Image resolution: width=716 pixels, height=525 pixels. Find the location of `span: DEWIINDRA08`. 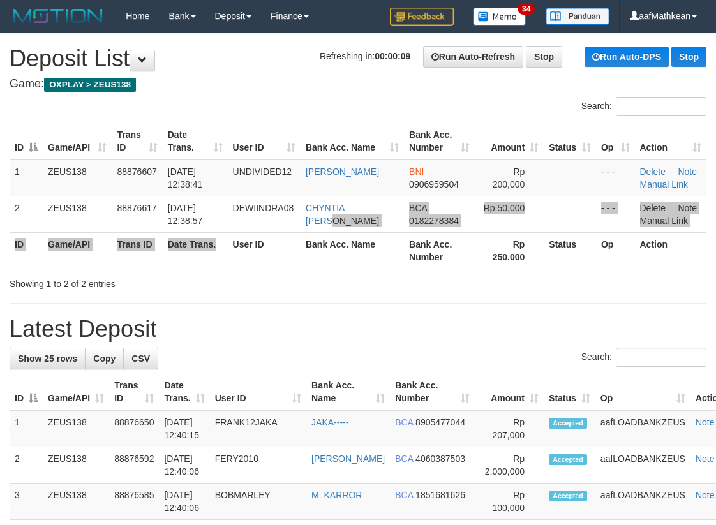

span: DEWIINDRA08 is located at coordinates (264, 208).